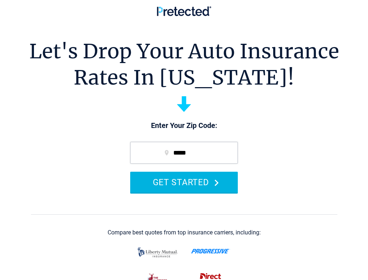 The height and width of the screenshot is (280, 368). What do you see at coordinates (184, 233) in the screenshot?
I see `div: Compare best quotes from top insurance carriers, including:` at bounding box center [184, 233].